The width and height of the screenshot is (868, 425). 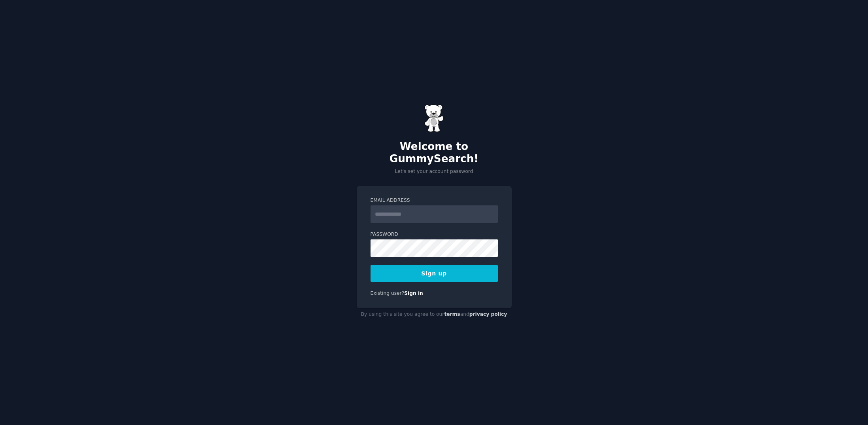 What do you see at coordinates (435, 153) in the screenshot?
I see `h2: Welcome to GummySearch!` at bounding box center [435, 153].